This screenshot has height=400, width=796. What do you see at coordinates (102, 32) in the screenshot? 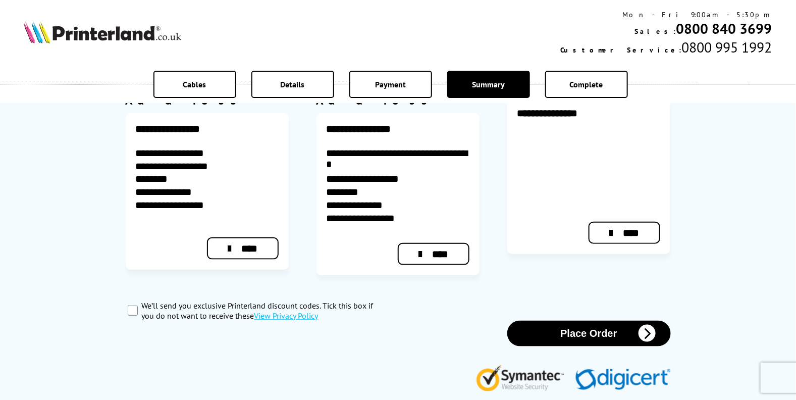
I see `img: Printerland Logo` at bounding box center [102, 32].